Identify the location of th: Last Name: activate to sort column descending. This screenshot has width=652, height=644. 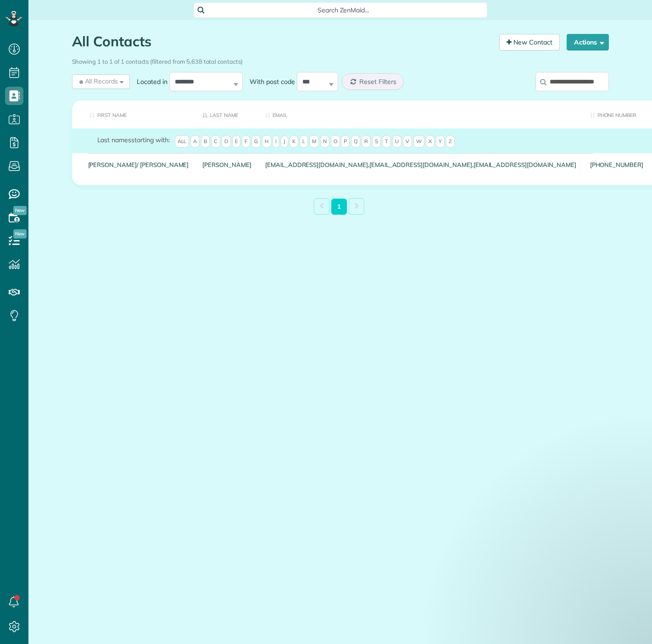
(227, 114).